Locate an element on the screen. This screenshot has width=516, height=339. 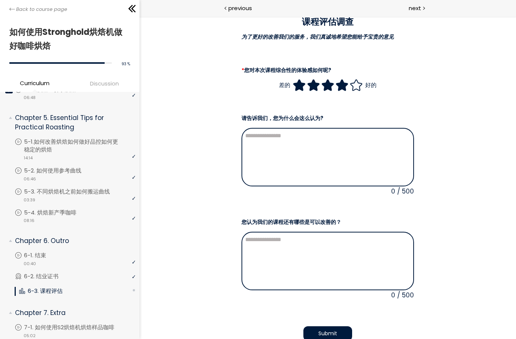
span: Discussion is located at coordinates (104, 83).